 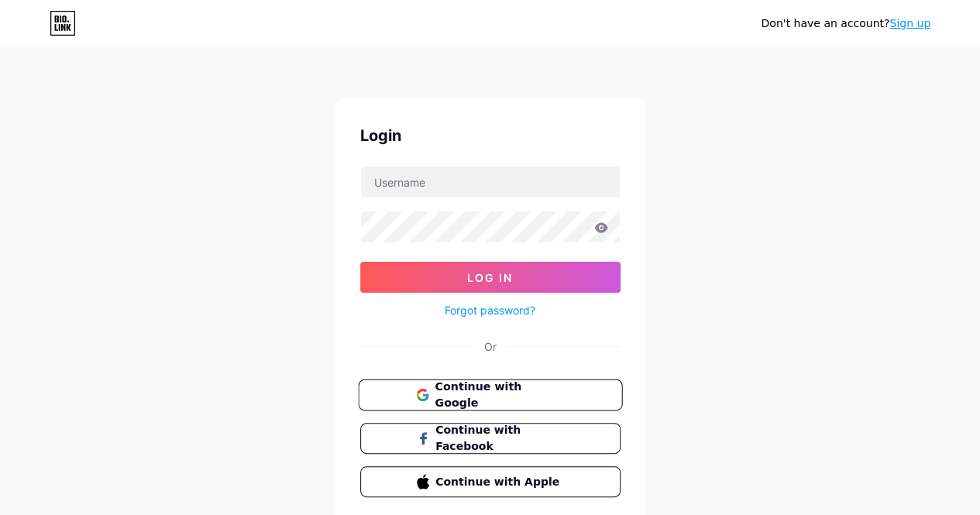 What do you see at coordinates (490, 277) in the screenshot?
I see `button: Log In` at bounding box center [490, 277].